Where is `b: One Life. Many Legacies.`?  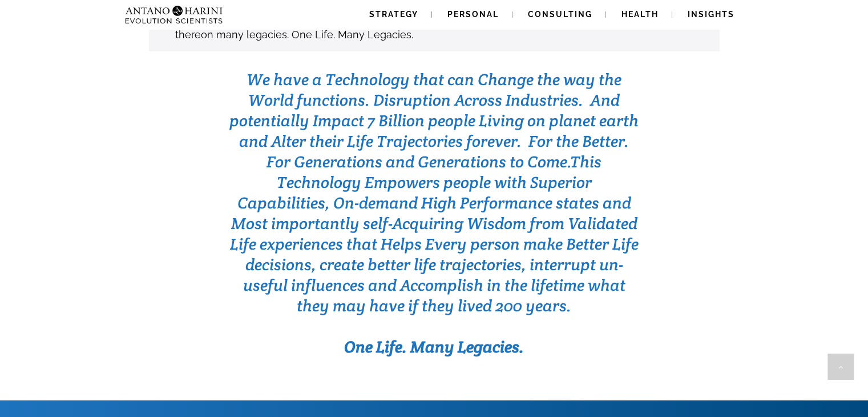
b: One Life. Many Legacies. is located at coordinates (434, 346).